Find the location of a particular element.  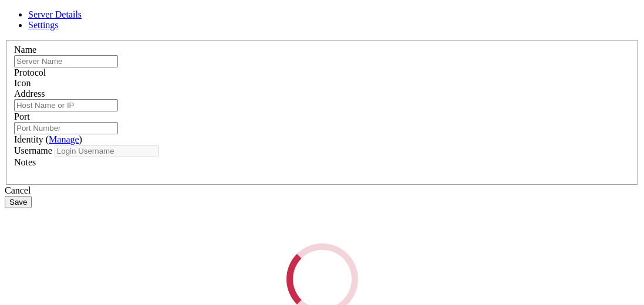

label: Port is located at coordinates (22, 116).